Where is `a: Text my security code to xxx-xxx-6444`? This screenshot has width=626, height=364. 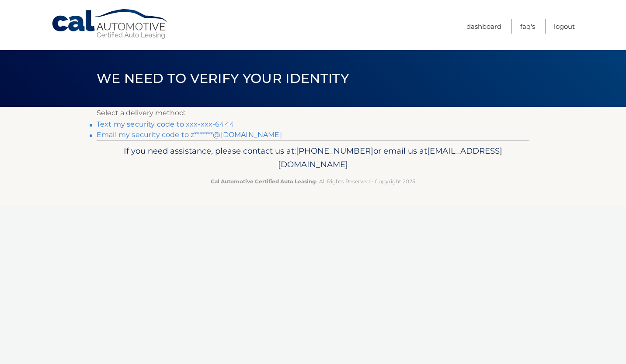
a: Text my security code to xxx-xxx-6444 is located at coordinates (165, 124).